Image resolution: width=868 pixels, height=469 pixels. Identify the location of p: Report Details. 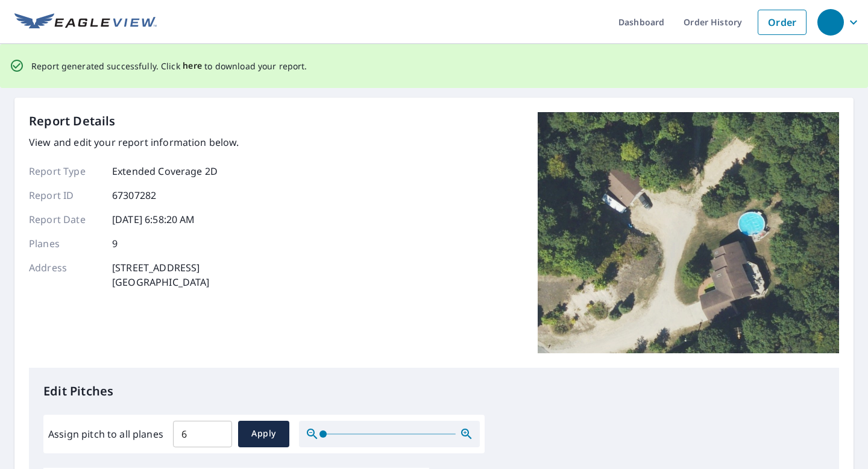
(72, 121).